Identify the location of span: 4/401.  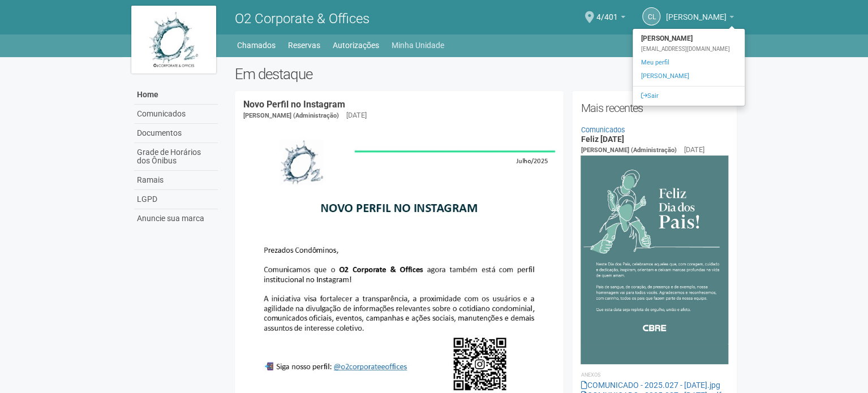
(607, 11).